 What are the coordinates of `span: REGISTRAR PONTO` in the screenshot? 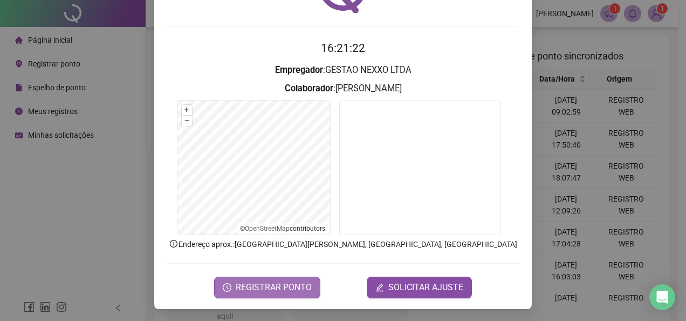 It's located at (274, 287).